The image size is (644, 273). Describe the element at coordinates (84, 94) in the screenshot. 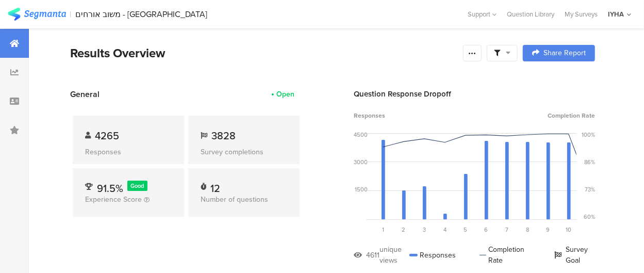

I see `span: General` at that location.